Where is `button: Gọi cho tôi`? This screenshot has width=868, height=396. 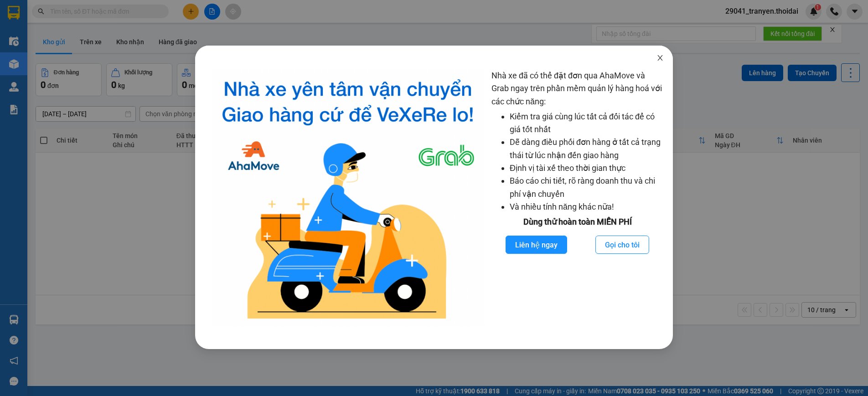
button: Gọi cho tôi is located at coordinates (622, 244).